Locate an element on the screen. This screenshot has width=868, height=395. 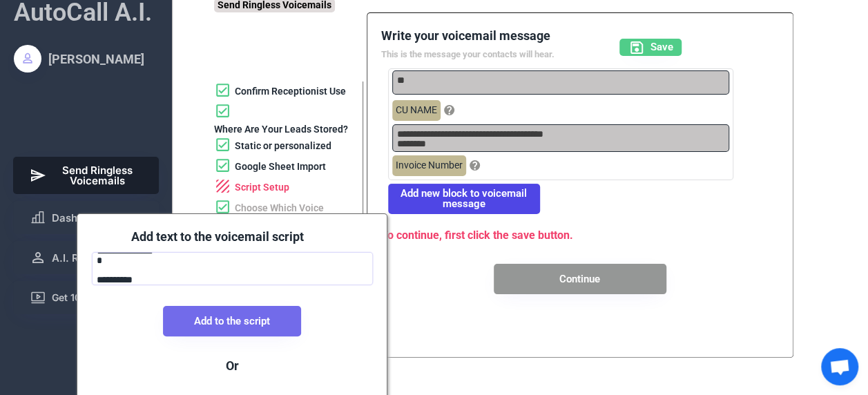
button: Add to the script is located at coordinates (232, 321).